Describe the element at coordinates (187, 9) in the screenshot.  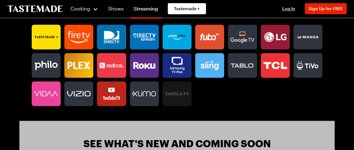
I see `span: Tastemade +` at that location.